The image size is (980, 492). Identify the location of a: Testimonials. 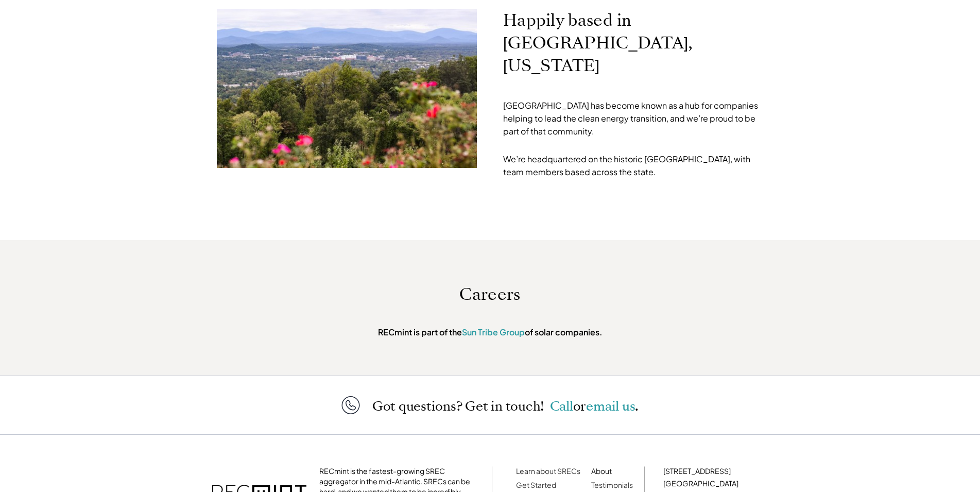
(612, 485).